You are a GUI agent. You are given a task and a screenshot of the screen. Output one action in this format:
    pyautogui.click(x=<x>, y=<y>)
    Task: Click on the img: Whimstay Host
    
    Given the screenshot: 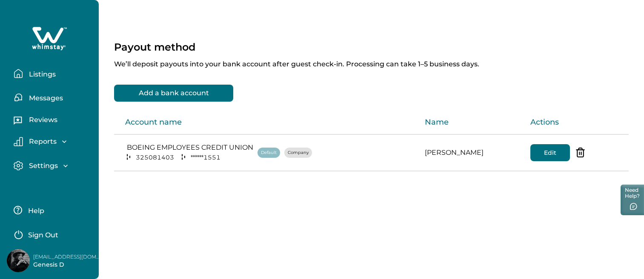 What is the action you would take?
    pyautogui.click(x=18, y=261)
    